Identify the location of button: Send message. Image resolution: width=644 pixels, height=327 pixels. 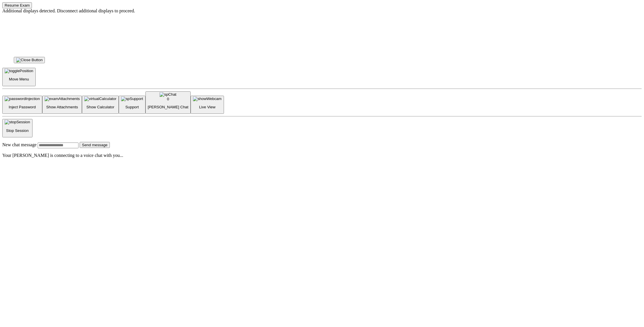
(94, 145).